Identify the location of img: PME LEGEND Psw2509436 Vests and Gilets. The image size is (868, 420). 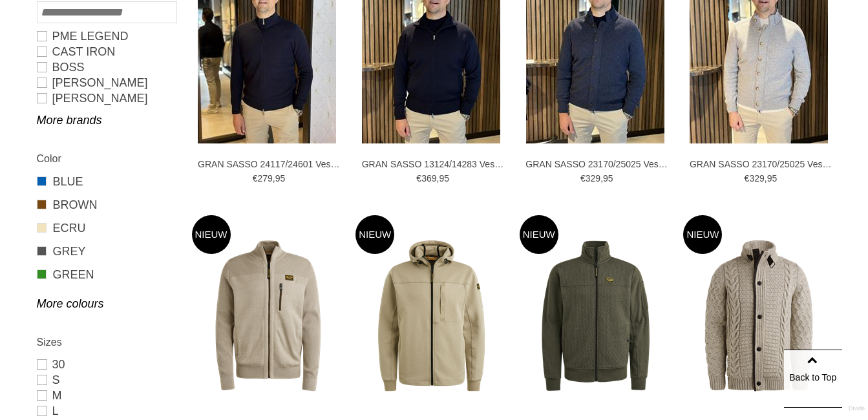
(595, 315).